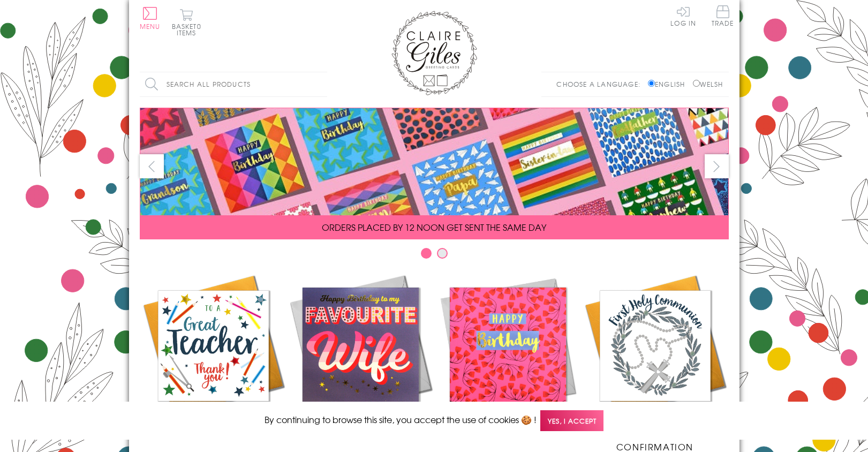 Image resolution: width=868 pixels, height=452 pixels. I want to click on a: Academic, so click(213, 356).